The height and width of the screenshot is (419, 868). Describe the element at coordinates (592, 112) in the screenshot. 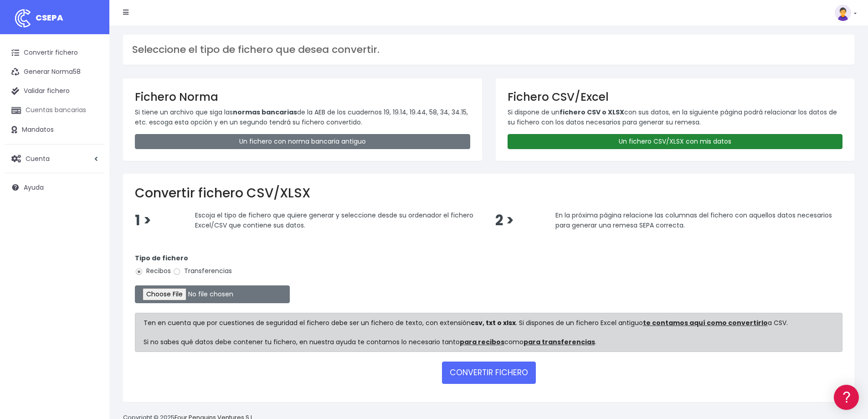

I see `strong: fichero CSV o XLSX` at that location.